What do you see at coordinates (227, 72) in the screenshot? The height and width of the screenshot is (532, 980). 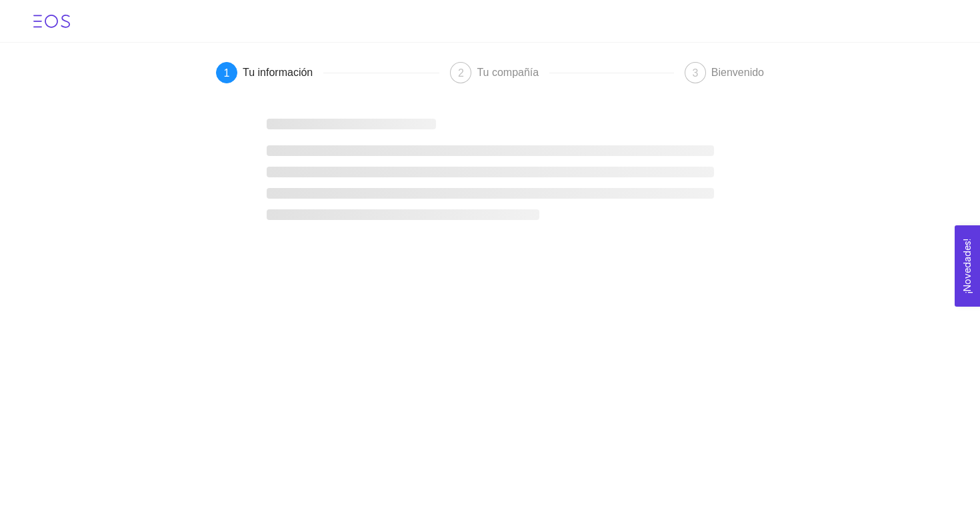 I see `span: 1` at bounding box center [227, 72].